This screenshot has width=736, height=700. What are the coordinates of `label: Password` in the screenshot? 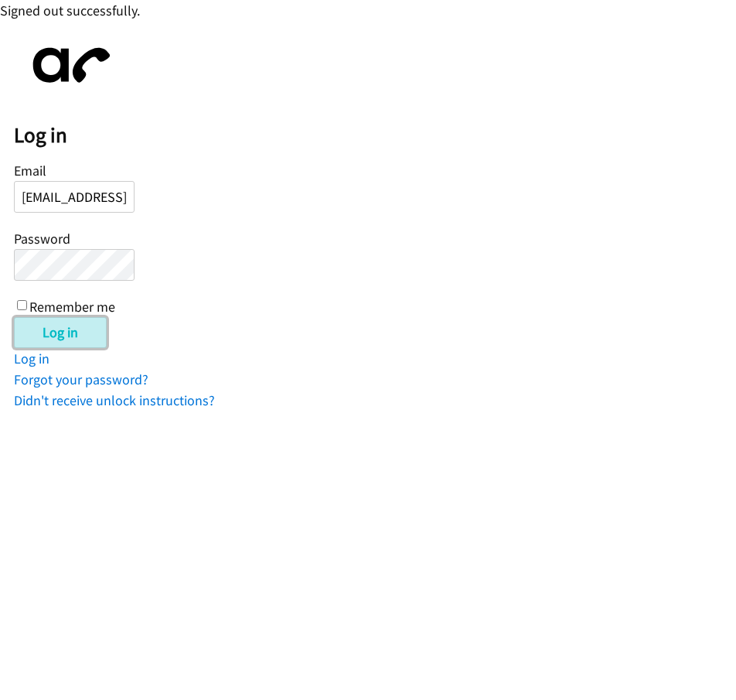 It's located at (42, 238).